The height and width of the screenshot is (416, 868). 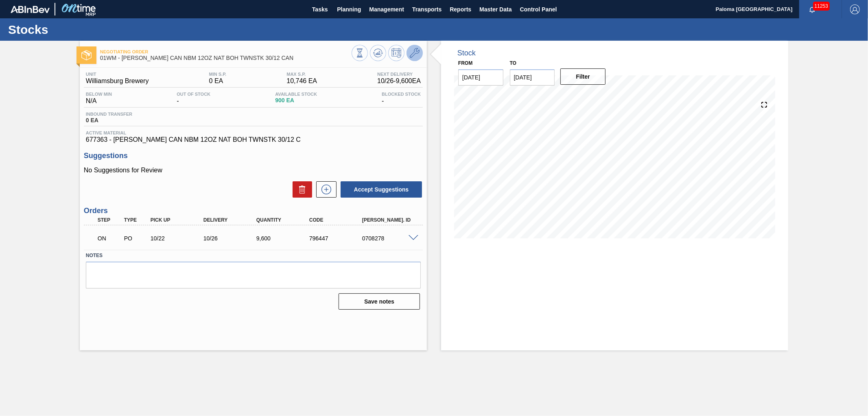 What do you see at coordinates (99, 94) in the screenshot?
I see `span: Below Min` at bounding box center [99, 94].